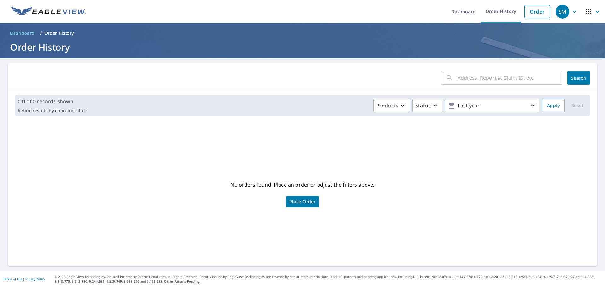 This screenshot has width=605, height=287. I want to click on span: Dashboard, so click(22, 33).